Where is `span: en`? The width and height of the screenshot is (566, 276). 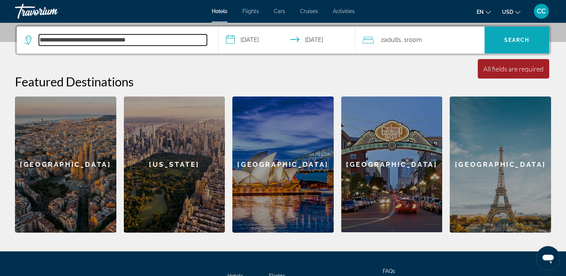 span: en is located at coordinates (480, 12).